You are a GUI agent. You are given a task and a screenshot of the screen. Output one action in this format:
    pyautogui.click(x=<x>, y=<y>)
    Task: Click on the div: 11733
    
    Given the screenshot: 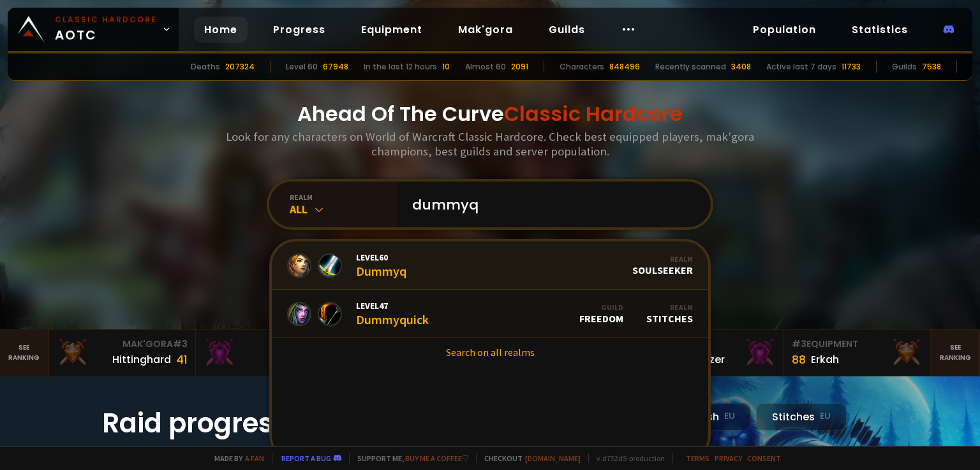 What is the action you would take?
    pyautogui.click(x=851, y=67)
    